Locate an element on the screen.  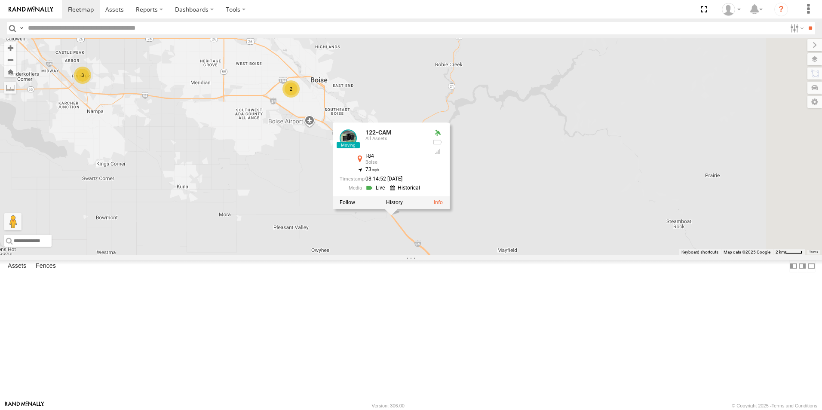
img: rand-logo.svg is located at coordinates (31, 9).